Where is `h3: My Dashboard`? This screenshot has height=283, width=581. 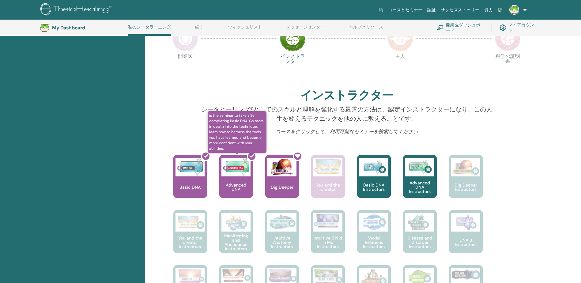 h3: My Dashboard is located at coordinates (83, 28).